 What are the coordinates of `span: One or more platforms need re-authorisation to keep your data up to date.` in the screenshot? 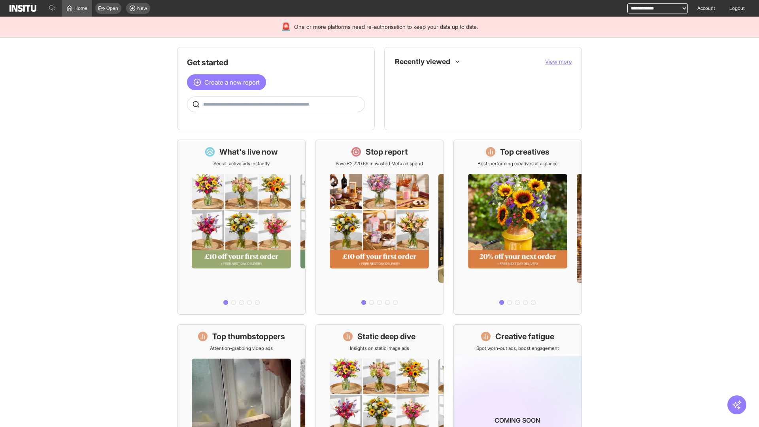 It's located at (386, 27).